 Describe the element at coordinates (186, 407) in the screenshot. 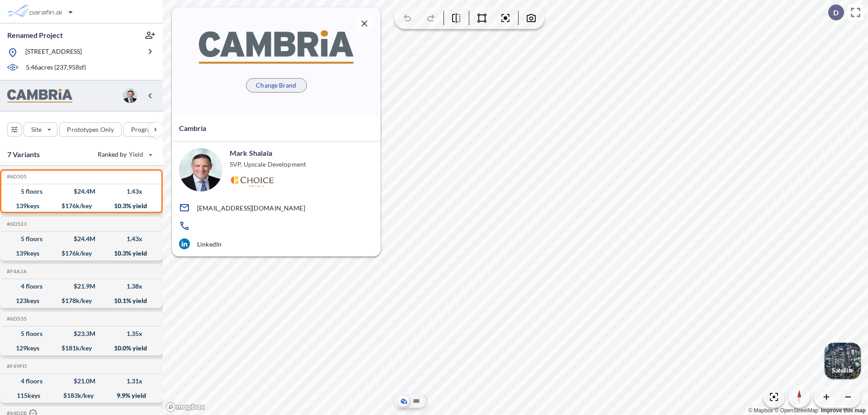

I see `a: Mapbox homepage` at that location.